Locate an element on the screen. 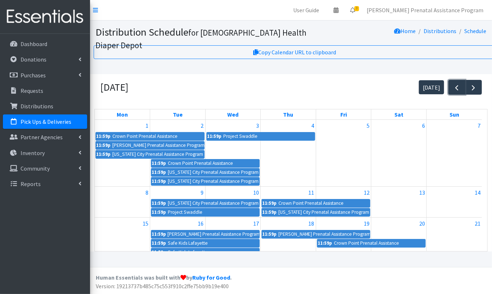 The width and height of the screenshot is (492, 294). a: Requests is located at coordinates (45, 91).